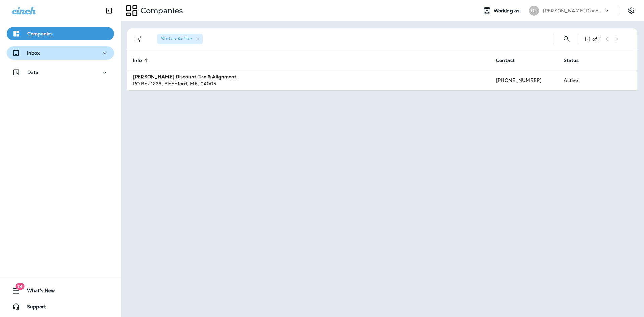 The image size is (644, 317). Describe the element at coordinates (534, 11) in the screenshot. I see `div: DF` at that location.